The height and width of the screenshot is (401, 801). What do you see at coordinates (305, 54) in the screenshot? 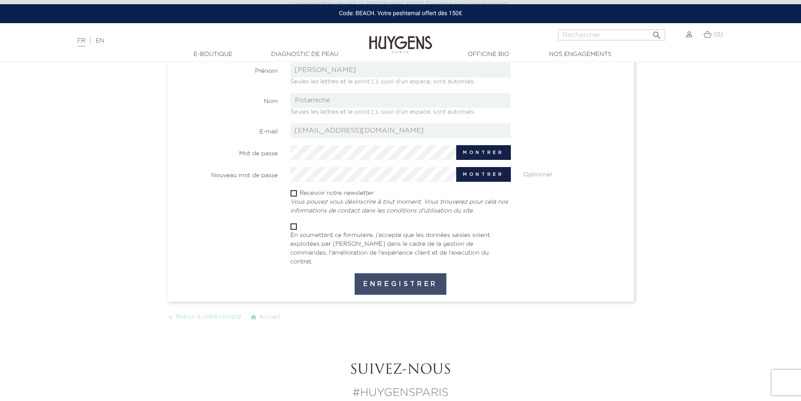
I see `a: Diagnostic de peau` at bounding box center [305, 54].